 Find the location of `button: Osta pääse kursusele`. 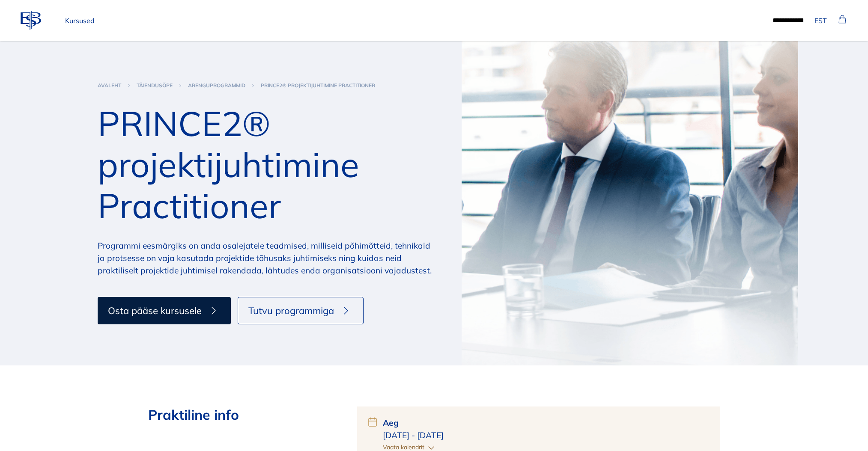

button: Osta pääse kursusele is located at coordinates (164, 311).